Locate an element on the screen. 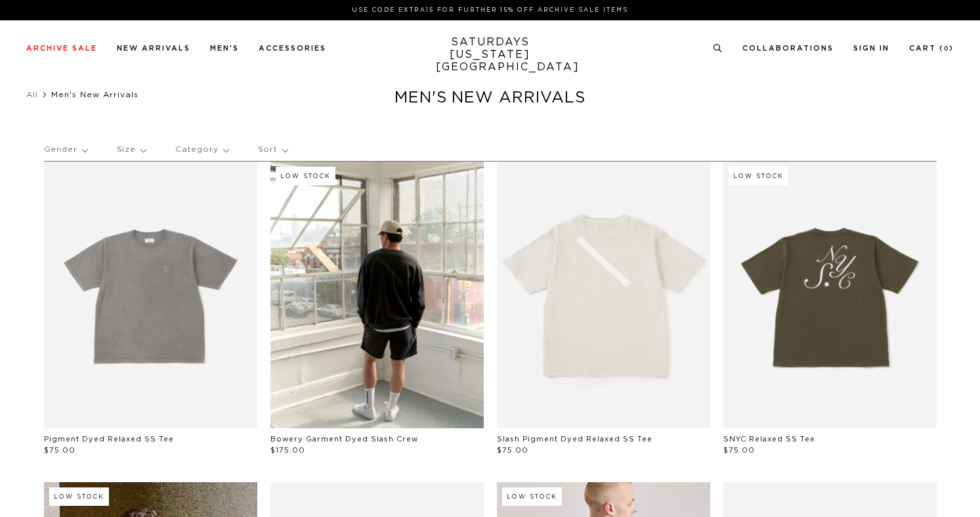 The width and height of the screenshot is (980, 517). p: Size is located at coordinates (131, 150).